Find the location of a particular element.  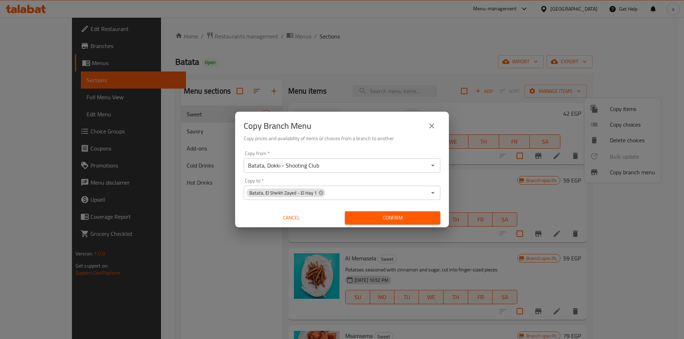

div: Batata, El Sheikh Zayed - El Hay 1 is located at coordinates (286, 193).